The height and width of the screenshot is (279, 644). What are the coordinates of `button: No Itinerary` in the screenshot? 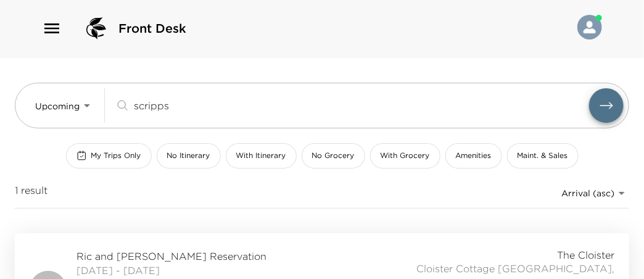 It's located at (189, 156).